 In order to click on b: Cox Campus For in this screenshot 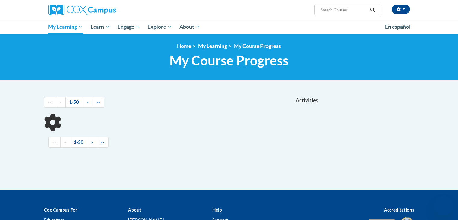, I will do `click(61, 210)`.